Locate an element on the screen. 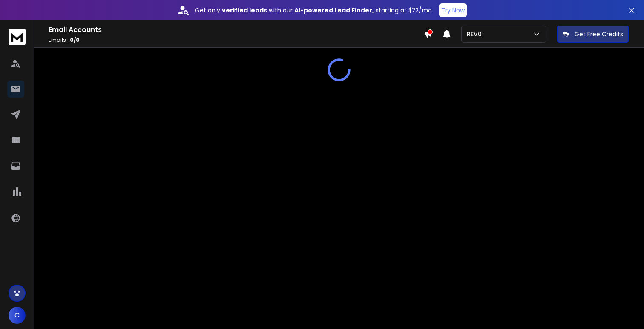 Image resolution: width=644 pixels, height=329 pixels. p: Try Now is located at coordinates (453, 10).